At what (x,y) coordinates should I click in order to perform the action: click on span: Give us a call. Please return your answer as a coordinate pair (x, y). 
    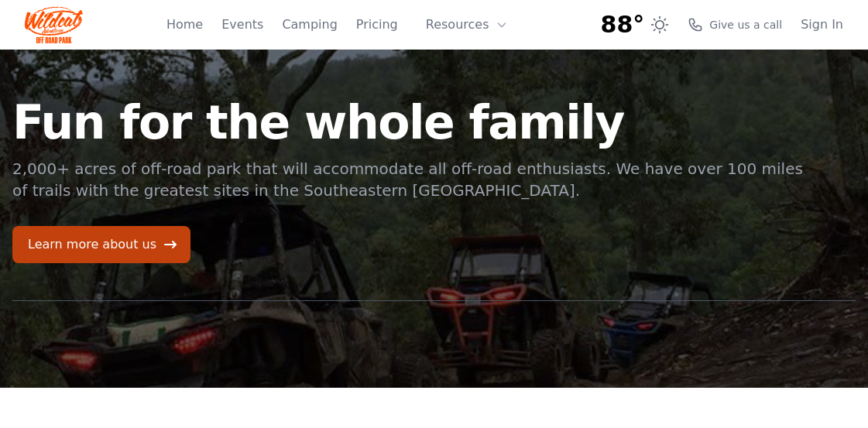
    Looking at the image, I should click on (746, 25).